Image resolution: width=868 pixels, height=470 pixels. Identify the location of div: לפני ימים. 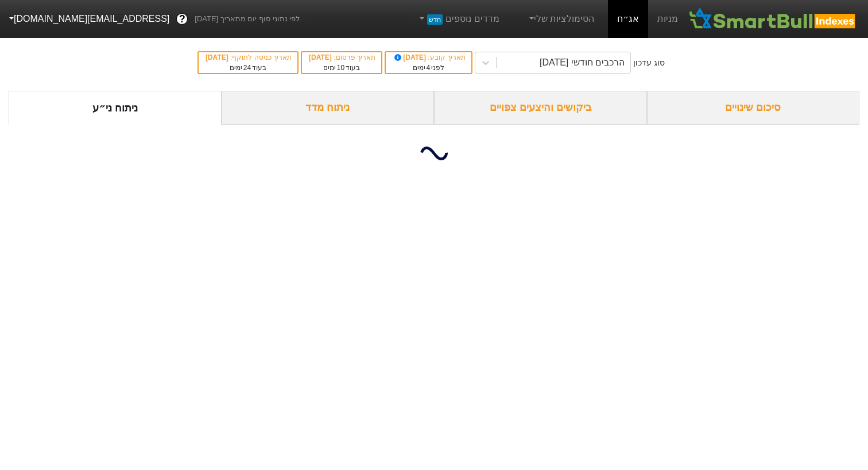
(428, 68).